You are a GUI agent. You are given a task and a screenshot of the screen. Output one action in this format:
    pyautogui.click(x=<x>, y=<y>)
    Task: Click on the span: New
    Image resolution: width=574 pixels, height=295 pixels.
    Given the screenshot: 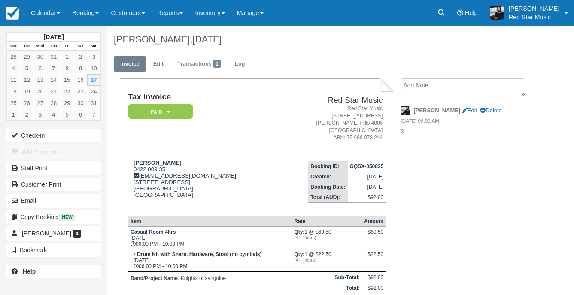 What is the action you would take?
    pyautogui.click(x=67, y=217)
    